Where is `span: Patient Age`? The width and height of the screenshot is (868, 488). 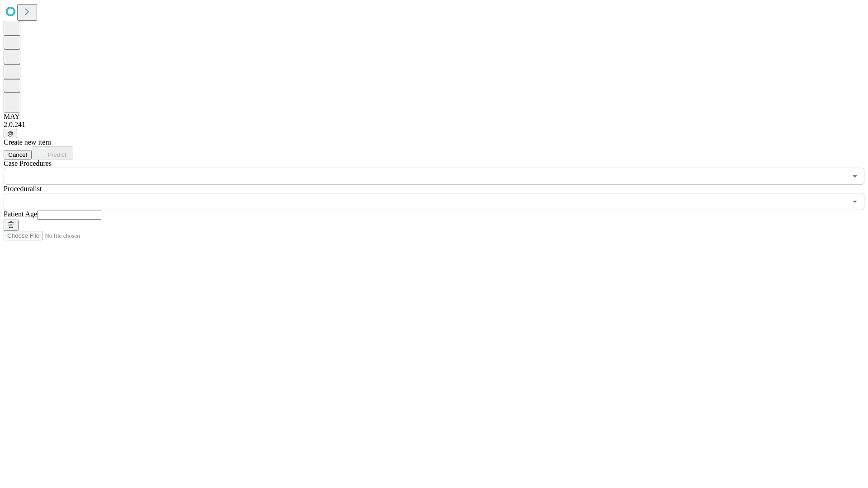 span: Patient Age is located at coordinates (20, 213).